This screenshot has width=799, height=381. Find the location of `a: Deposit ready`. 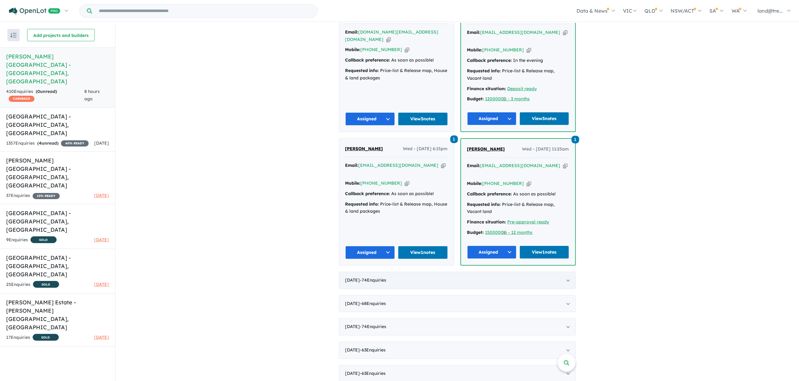

a: Deposit ready is located at coordinates (522, 89).